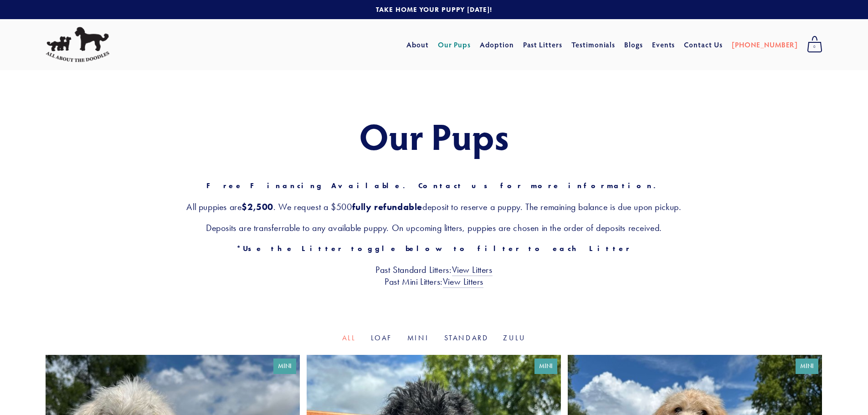 This screenshot has height=415, width=868. What do you see at coordinates (434, 136) in the screenshot?
I see `h1: Our Pups` at bounding box center [434, 136].